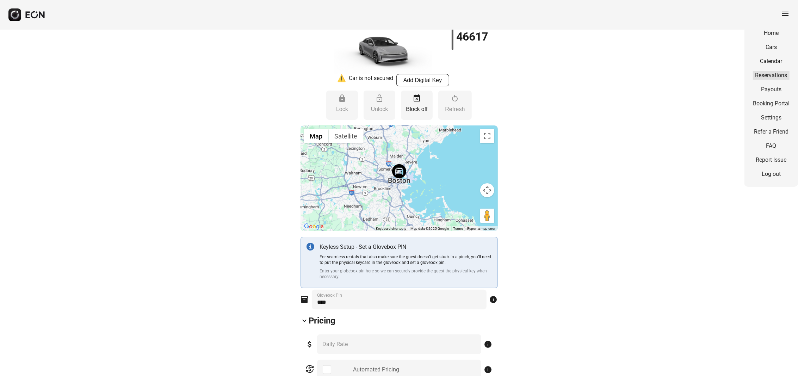  Describe the element at coordinates (310, 369) in the screenshot. I see `span: currency_exchange` at that location.